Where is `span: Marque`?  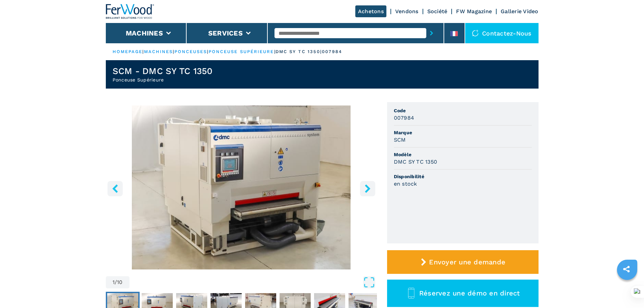
span: Marque is located at coordinates (463, 132).